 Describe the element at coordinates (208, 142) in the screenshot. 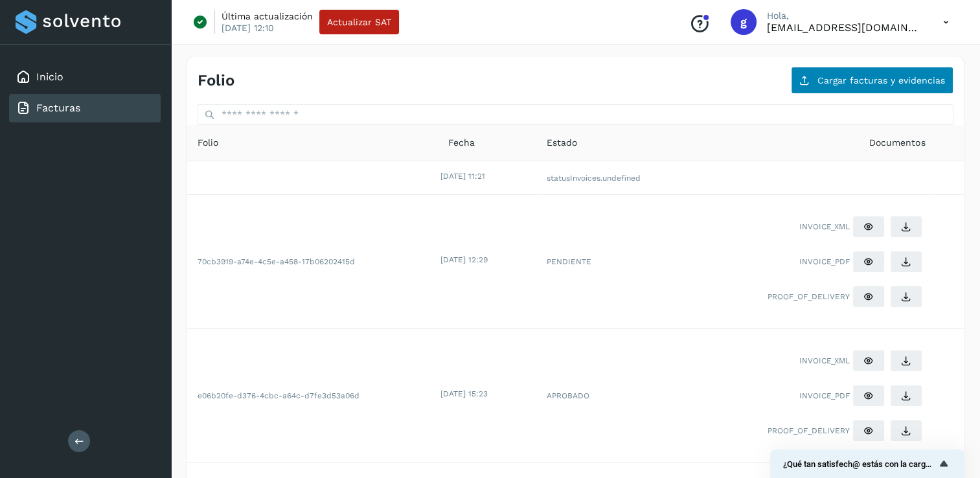

I see `span: Folio` at that location.